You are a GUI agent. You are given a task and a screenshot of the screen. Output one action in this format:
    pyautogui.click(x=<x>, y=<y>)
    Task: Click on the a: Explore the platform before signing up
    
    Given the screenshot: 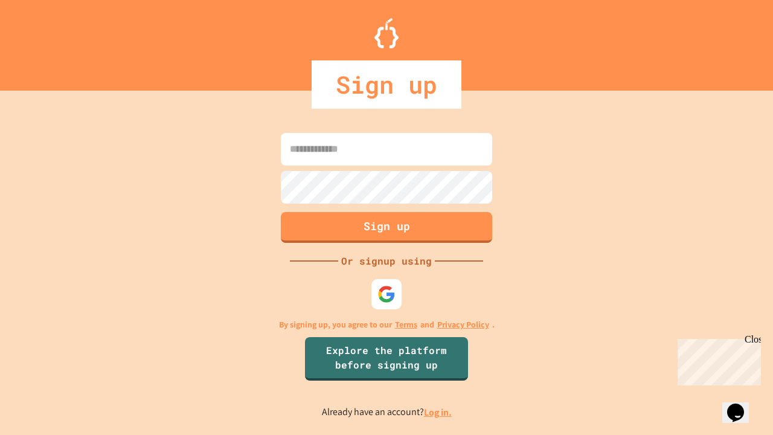 What is the action you would take?
    pyautogui.click(x=387, y=359)
    